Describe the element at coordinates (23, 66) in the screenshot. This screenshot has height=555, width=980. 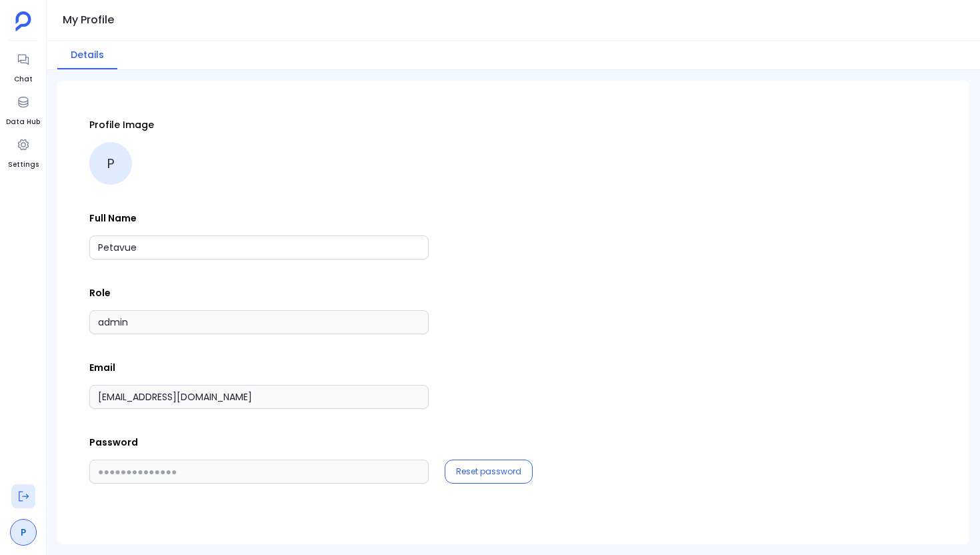
I see `a: Chat` at that location.